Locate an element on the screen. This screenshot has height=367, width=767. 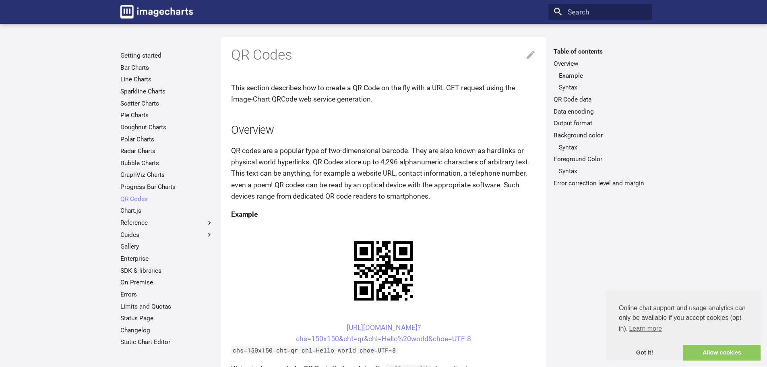
a: Radar Charts is located at coordinates (167, 151).